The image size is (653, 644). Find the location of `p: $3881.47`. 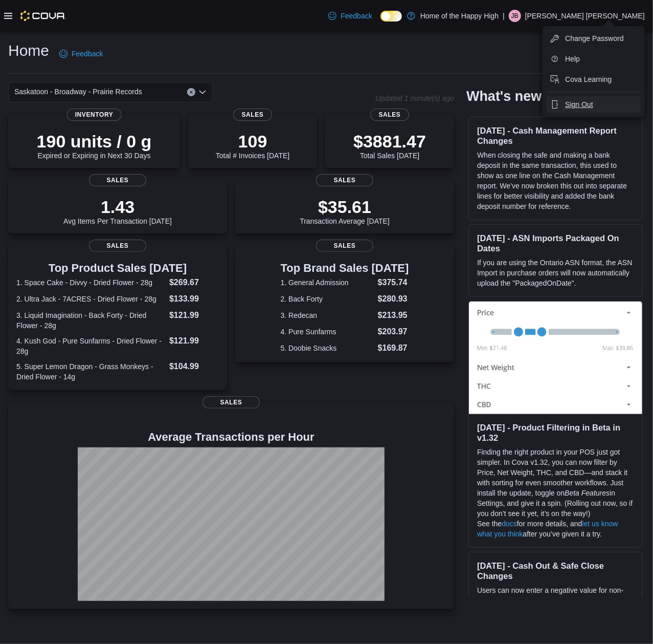

p: $3881.47 is located at coordinates (390, 141).